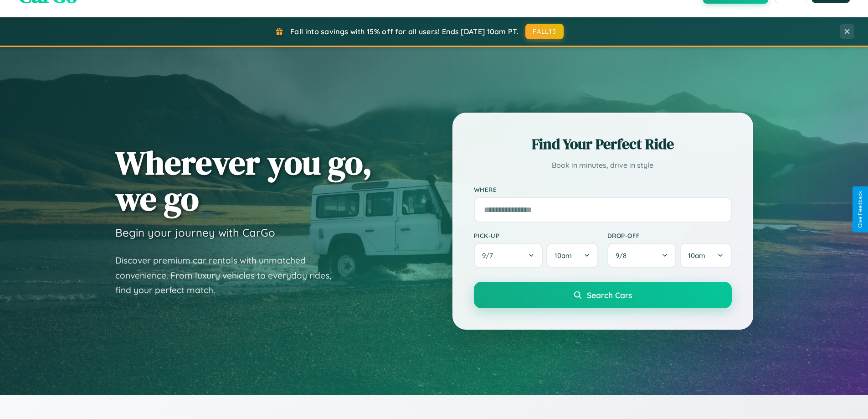  Describe the element at coordinates (642, 255) in the screenshot. I see `button: 9/8` at that location.